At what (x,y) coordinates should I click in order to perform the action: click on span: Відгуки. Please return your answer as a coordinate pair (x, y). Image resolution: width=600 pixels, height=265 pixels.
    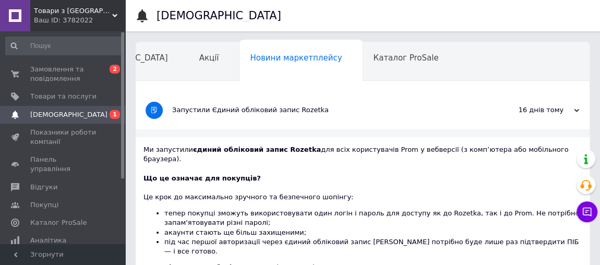
    Looking at the image, I should click on (44, 187).